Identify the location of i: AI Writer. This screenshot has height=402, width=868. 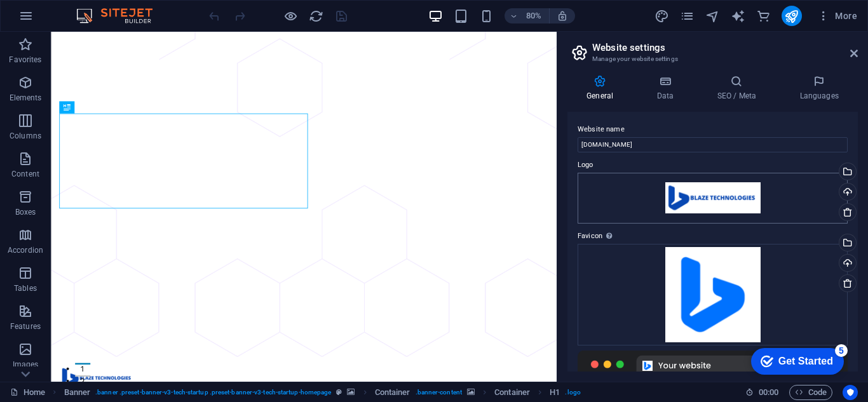
(738, 16).